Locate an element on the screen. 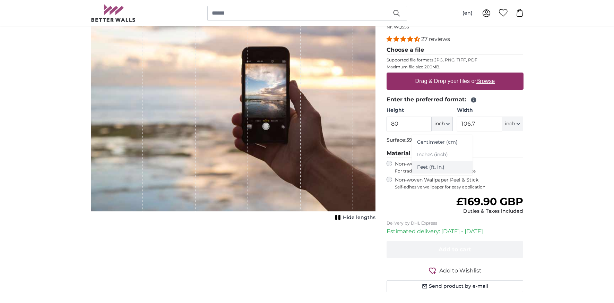 The image size is (614, 303). legend: Choose a file is located at coordinates (455, 50).